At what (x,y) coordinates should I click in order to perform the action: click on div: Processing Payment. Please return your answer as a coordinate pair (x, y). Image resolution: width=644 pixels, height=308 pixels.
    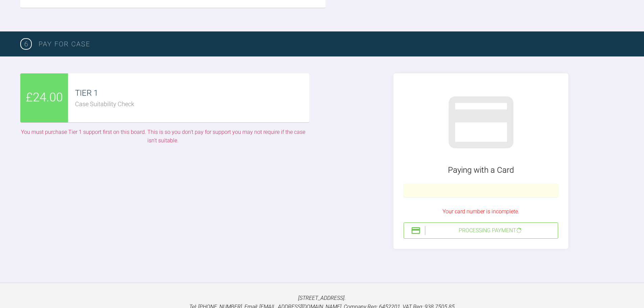
    Looking at the image, I should click on (490, 231).